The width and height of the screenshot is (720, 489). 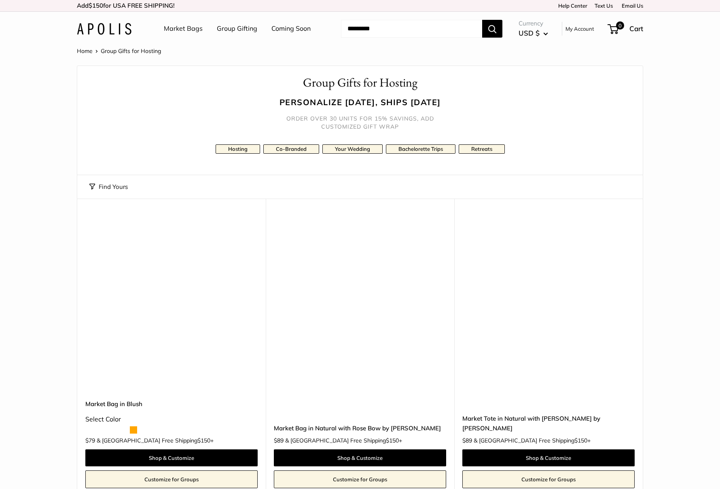 What do you see at coordinates (620, 25) in the screenshot?
I see `span: 0` at bounding box center [620, 25].